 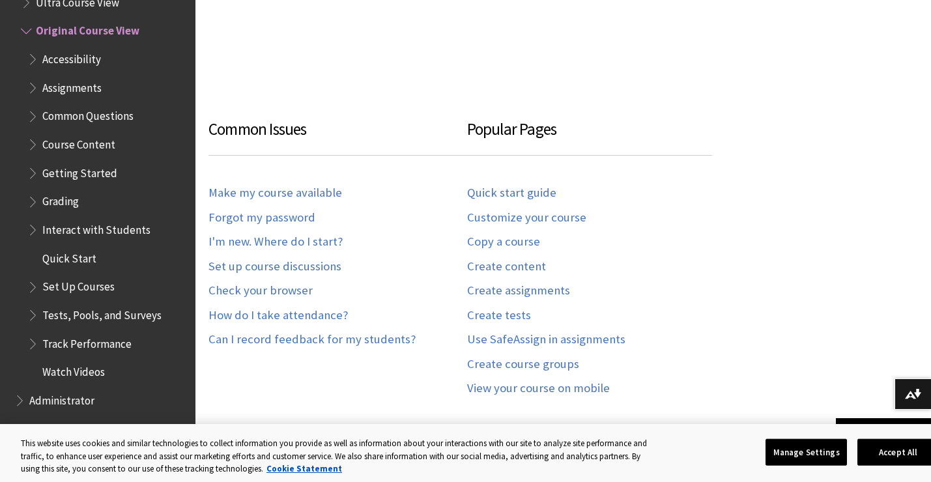 What do you see at coordinates (275, 193) in the screenshot?
I see `a: Make my course available` at bounding box center [275, 193].